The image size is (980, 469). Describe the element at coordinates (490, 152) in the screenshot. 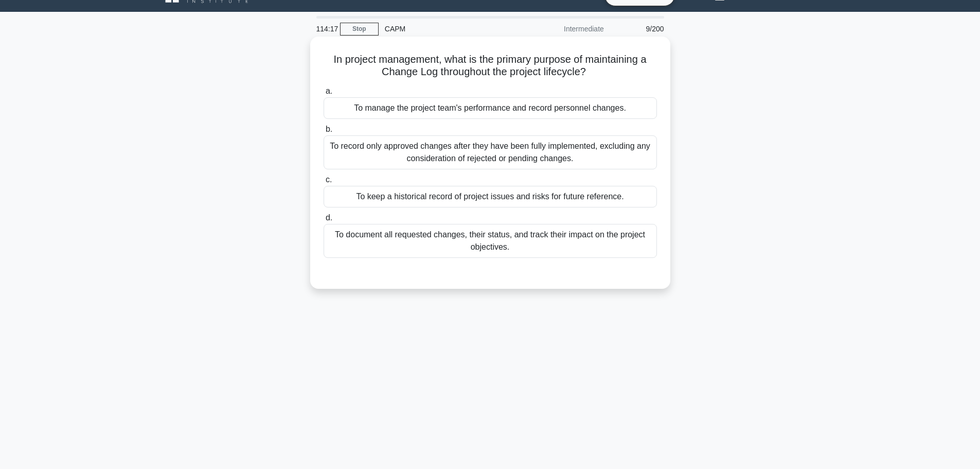

I see `div: To record only approved changes after they have been fully implemented, excluding any considerati...` at that location.